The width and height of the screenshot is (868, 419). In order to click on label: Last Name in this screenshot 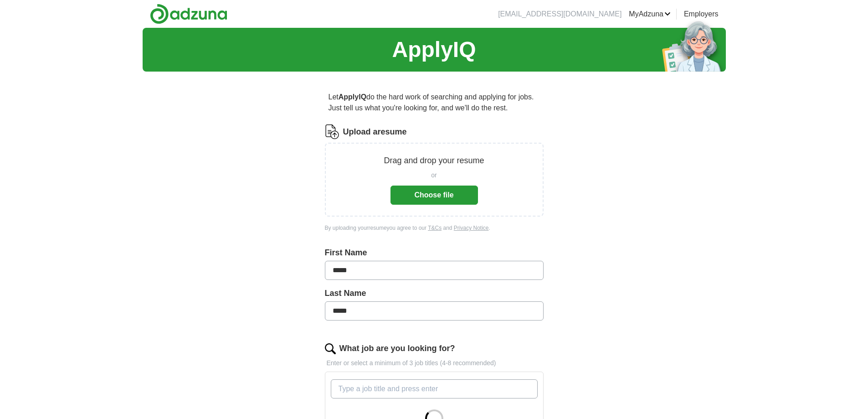, I will do `click(434, 294)`.